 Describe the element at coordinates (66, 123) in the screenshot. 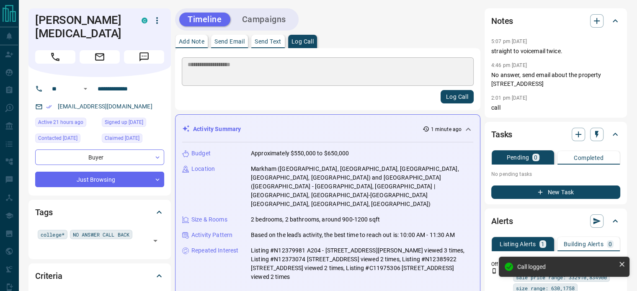

I see `div: Fri Sep 12 2025` at that location.